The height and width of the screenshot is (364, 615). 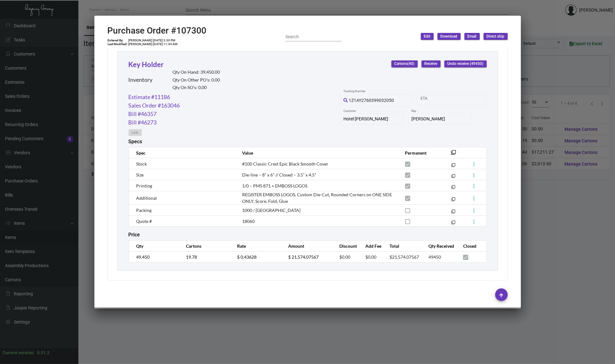 I want to click on span: Packing, so click(x=144, y=211).